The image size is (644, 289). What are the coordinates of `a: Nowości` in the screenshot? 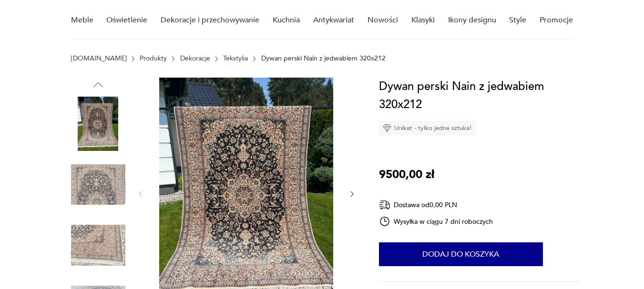 It's located at (383, 20).